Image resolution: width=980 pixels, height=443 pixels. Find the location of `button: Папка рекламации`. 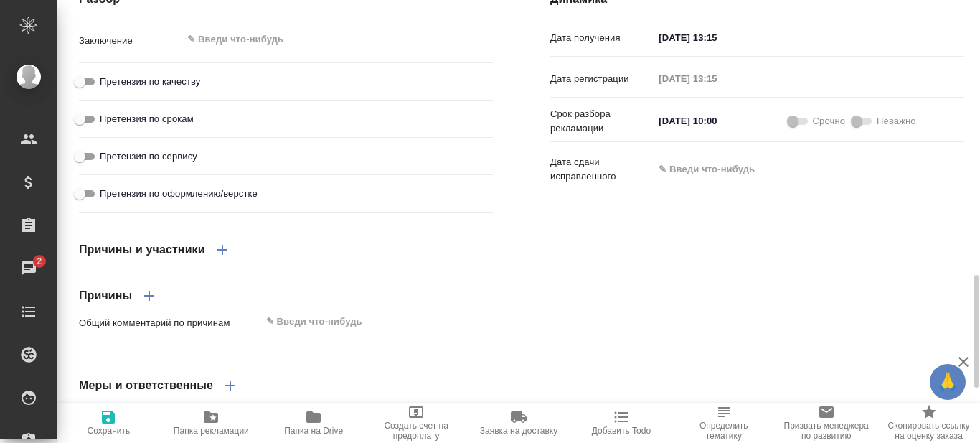

button: Папка рекламации is located at coordinates (211, 423).